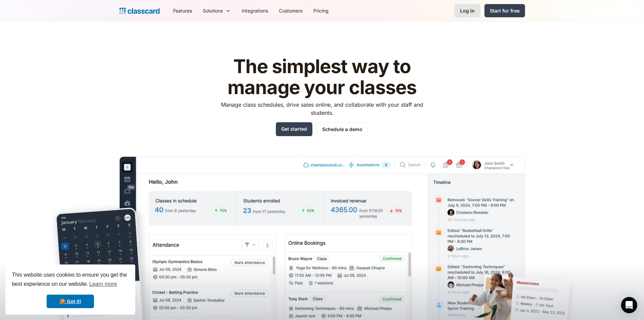 The height and width of the screenshot is (320, 644). I want to click on div: Start for free, so click(505, 11).